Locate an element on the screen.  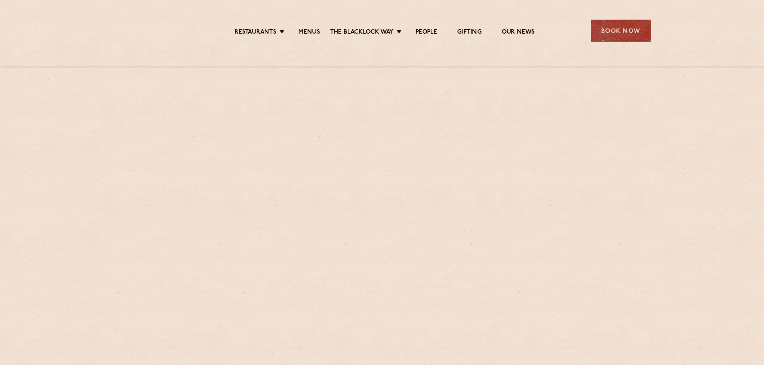
a: Menus is located at coordinates (309, 33).